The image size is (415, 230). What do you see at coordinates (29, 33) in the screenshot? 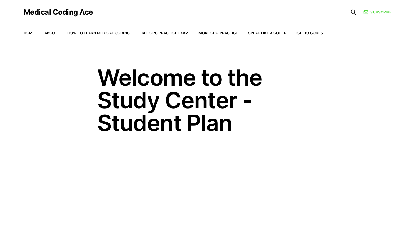
I see `a: Home` at bounding box center [29, 33].